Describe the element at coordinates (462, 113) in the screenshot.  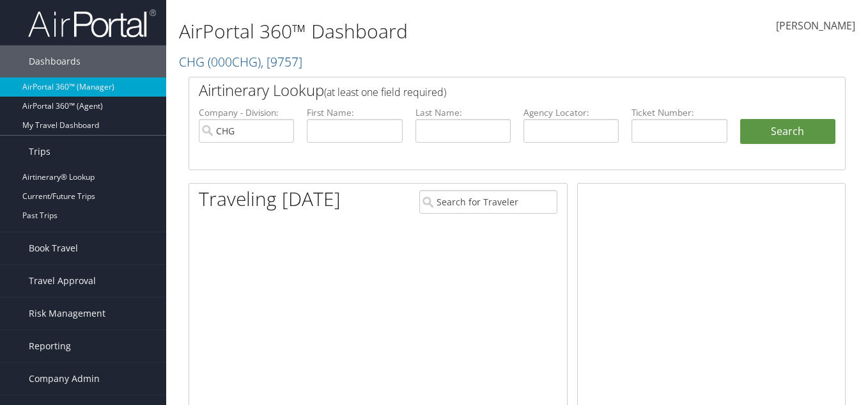
I see `label: Last Name:` at that location.